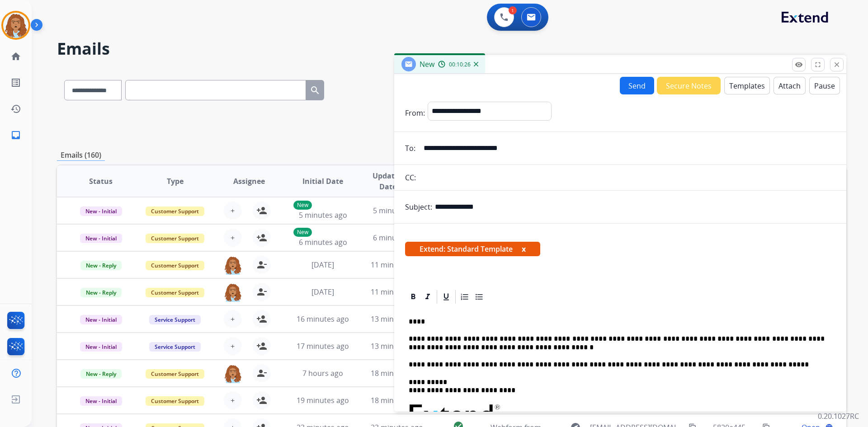 This screenshot has height=427, width=868. Describe the element at coordinates (16, 57) in the screenshot. I see `mat-icon: home` at that location.